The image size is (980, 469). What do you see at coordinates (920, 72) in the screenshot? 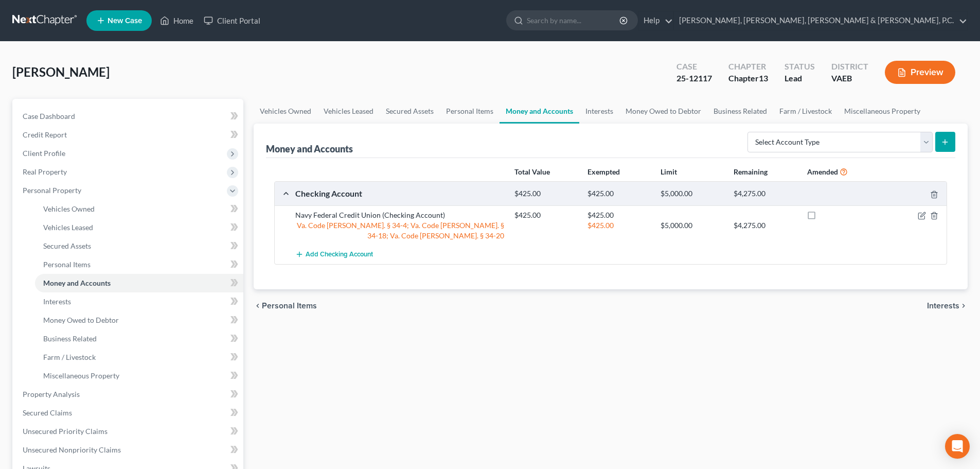
I see `button: Preview` at bounding box center [920, 72].